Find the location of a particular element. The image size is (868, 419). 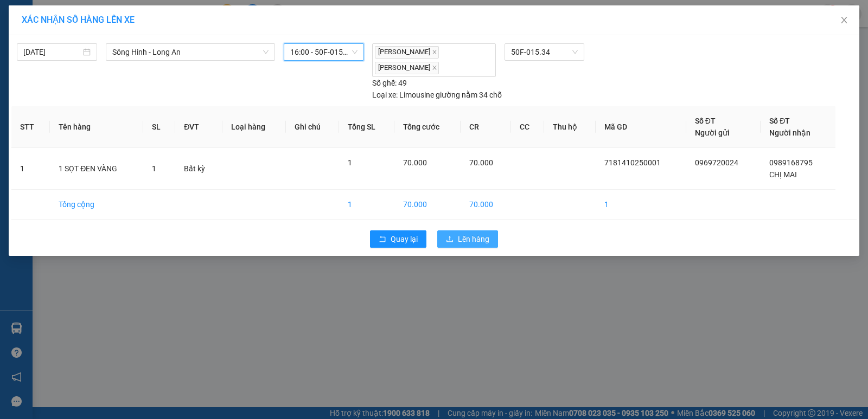

td: Tổng cộng is located at coordinates (97, 205).